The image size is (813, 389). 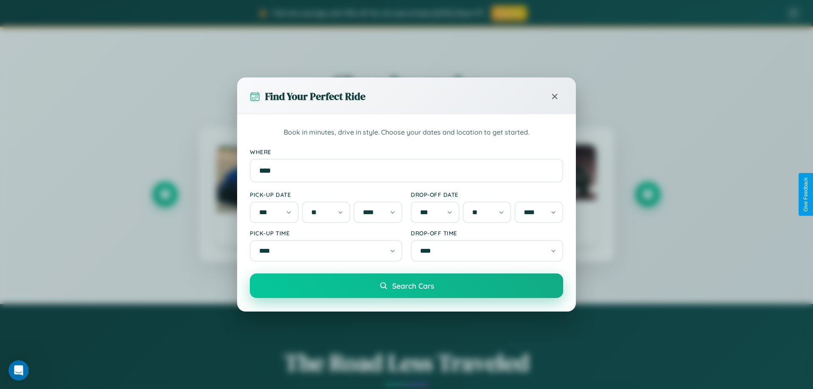 I want to click on button: Search Cars, so click(x=406, y=286).